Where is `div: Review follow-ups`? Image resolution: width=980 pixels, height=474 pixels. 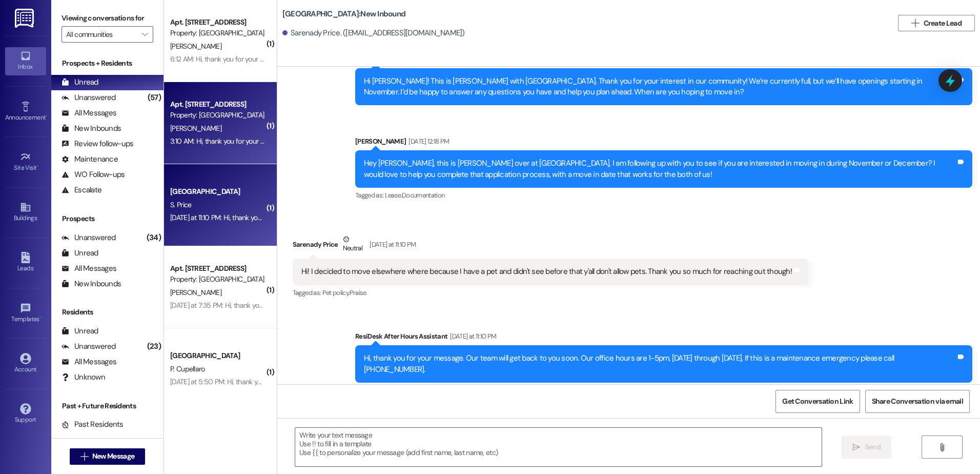 div: Review follow-ups is located at coordinates (97, 144).